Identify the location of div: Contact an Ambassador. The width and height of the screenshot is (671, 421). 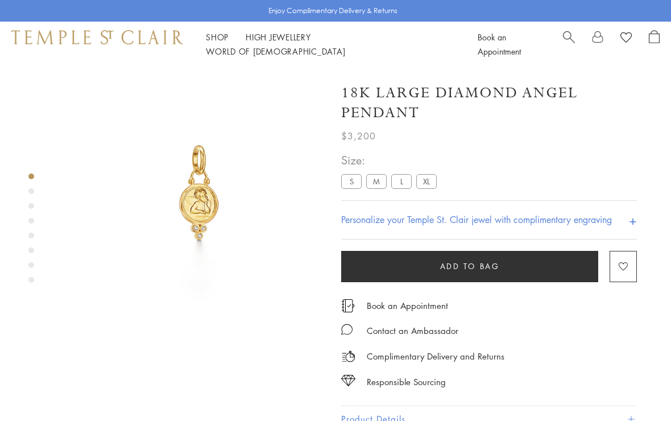
(412, 330).